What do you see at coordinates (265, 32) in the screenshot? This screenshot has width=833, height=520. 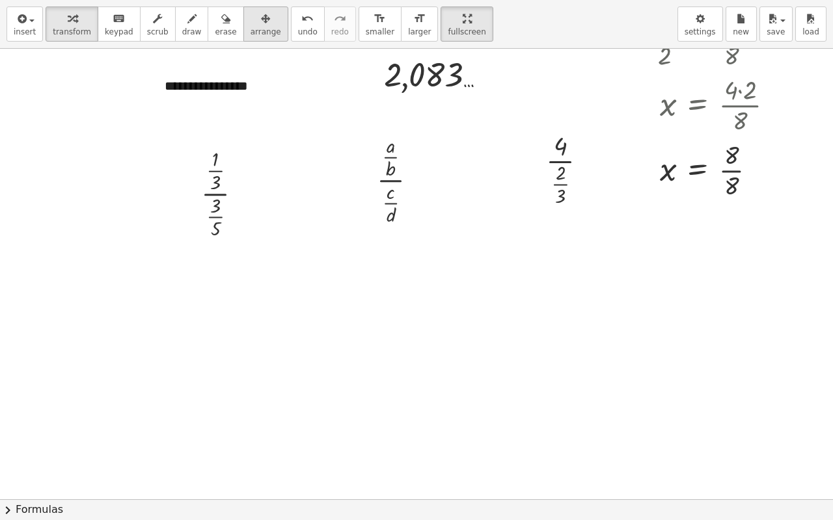 I see `span: arrange` at bounding box center [265, 32].